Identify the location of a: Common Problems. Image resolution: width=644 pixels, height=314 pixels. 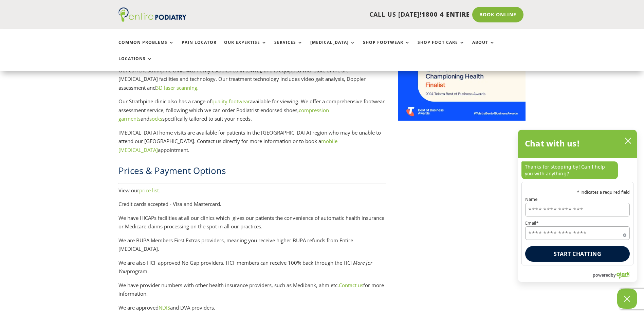
(146, 47).